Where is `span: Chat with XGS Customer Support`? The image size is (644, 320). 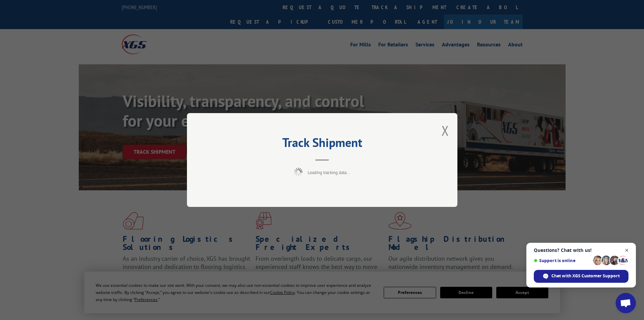 span: Chat with XGS Customer Support is located at coordinates (586, 276).